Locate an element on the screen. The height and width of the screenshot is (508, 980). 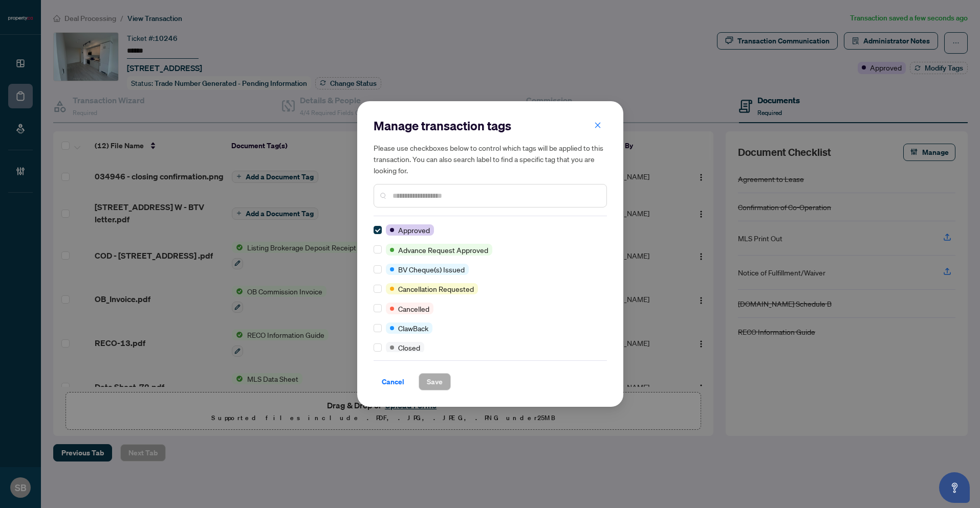
span: Cancellation Requested is located at coordinates (436, 289).